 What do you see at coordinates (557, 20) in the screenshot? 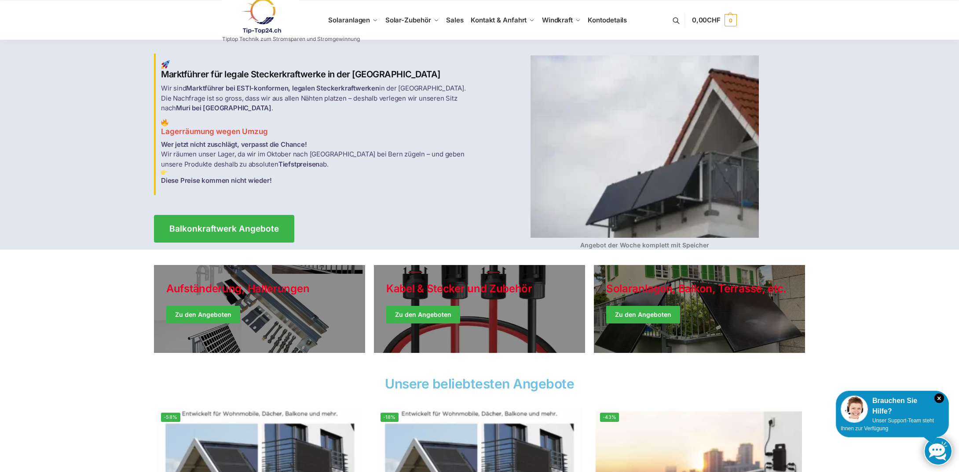
I see `span: Windkraft` at bounding box center [557, 20].